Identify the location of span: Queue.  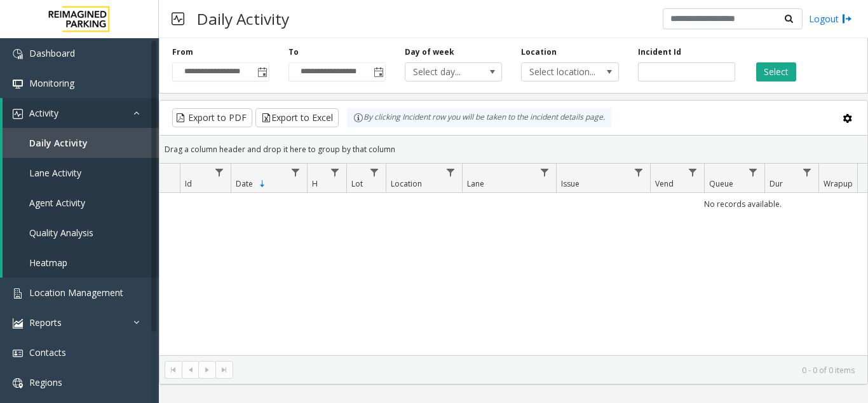
(722, 183).